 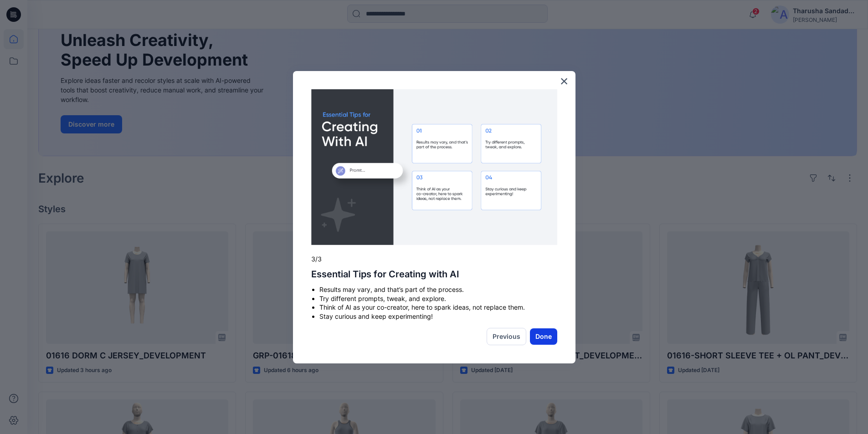 I want to click on button: Previous, so click(x=506, y=336).